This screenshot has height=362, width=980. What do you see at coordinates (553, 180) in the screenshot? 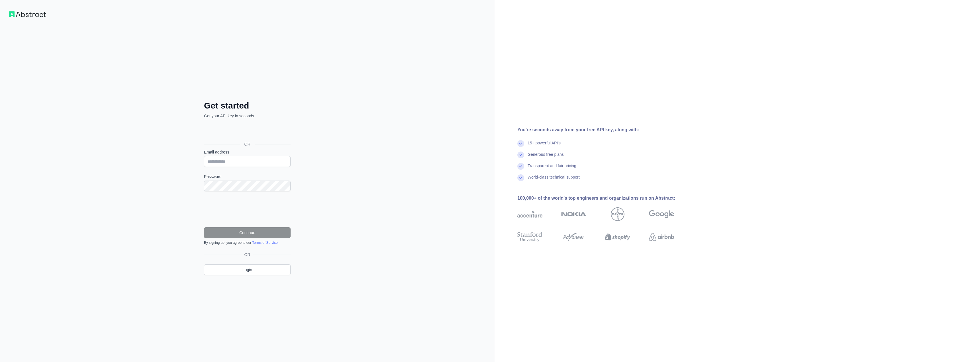
I see `div: World-class technical support` at bounding box center [553, 180].